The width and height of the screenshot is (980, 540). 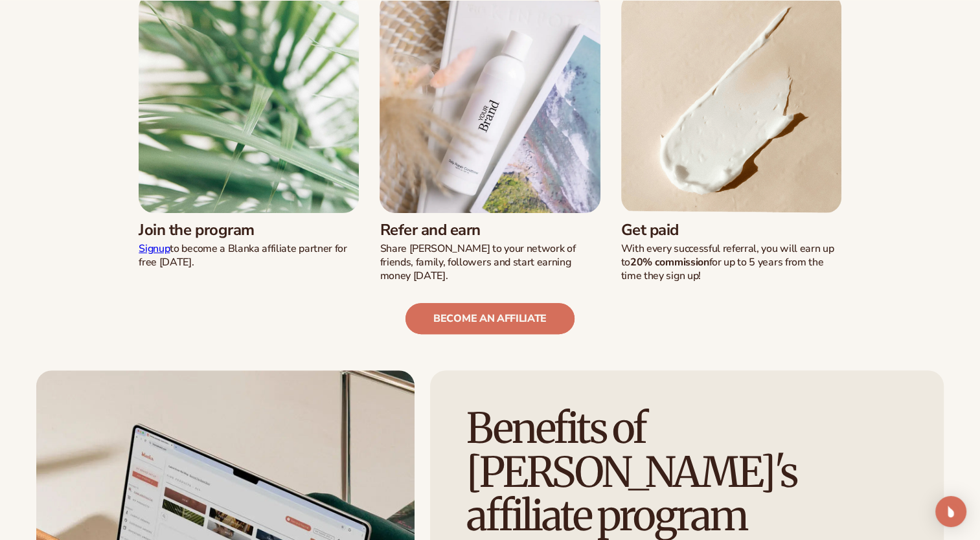 What do you see at coordinates (490, 230) in the screenshot?
I see `h3: Refer and earn` at bounding box center [490, 230].